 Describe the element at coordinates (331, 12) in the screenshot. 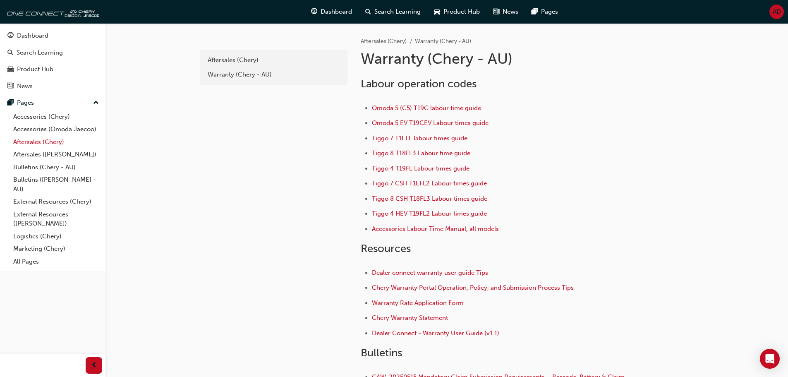

I see `a: guage-iconDashboard` at that location.